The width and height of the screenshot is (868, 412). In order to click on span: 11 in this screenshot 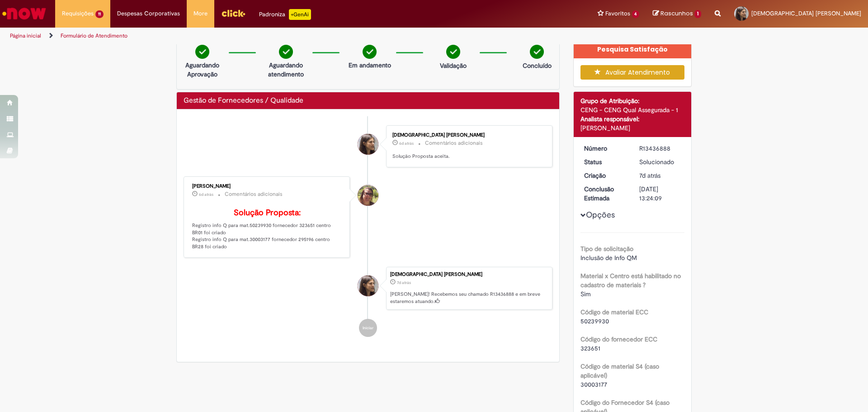, I will do `click(99, 14)`.